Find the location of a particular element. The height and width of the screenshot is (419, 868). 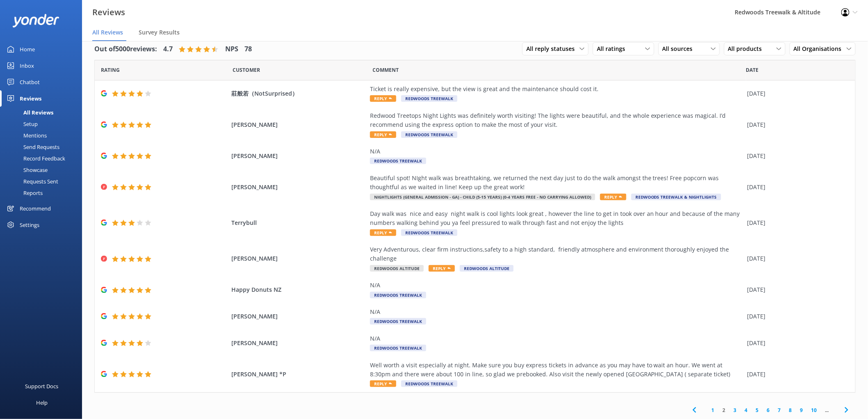

h3: Reviews is located at coordinates (108, 12).